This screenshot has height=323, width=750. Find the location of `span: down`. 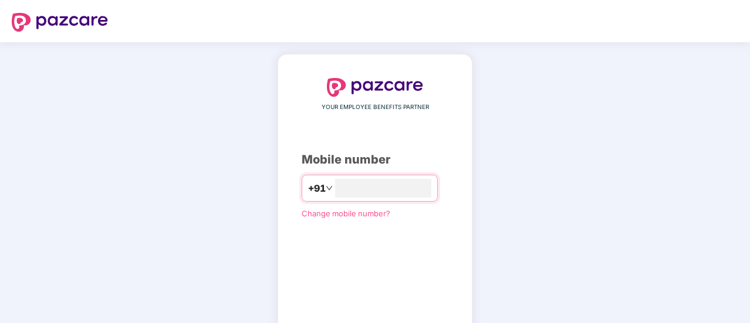

span: down is located at coordinates (329, 188).